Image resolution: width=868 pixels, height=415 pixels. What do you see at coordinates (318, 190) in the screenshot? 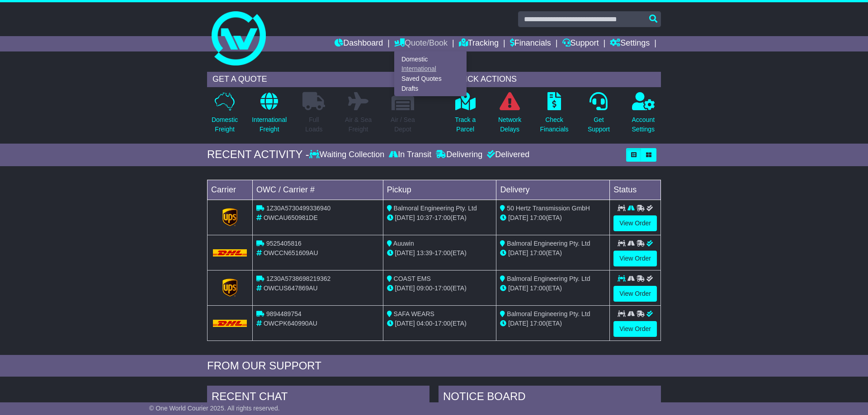
I see `td: OWC / Carrier #` at bounding box center [318, 190].